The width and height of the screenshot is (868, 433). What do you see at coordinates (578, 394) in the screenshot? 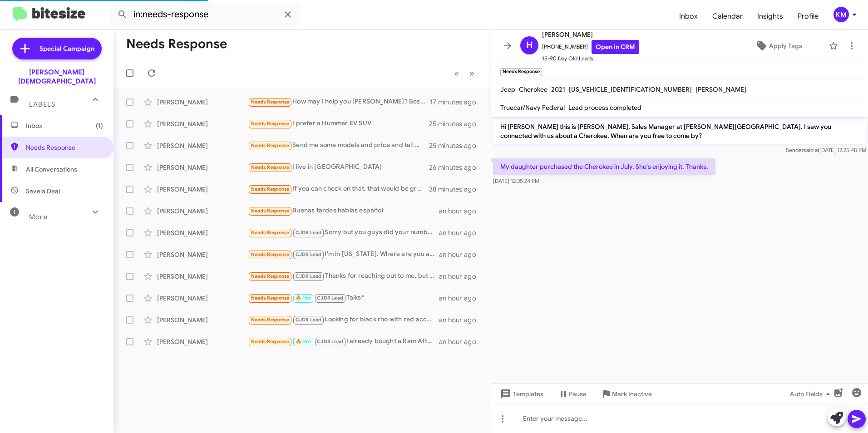
I see `span: Pause` at bounding box center [578, 394].